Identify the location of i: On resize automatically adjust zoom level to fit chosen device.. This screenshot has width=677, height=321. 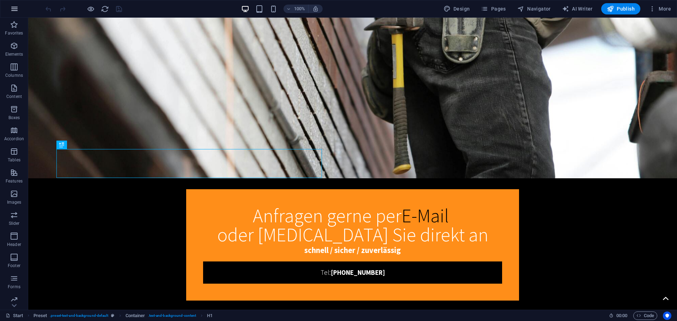
(315, 9).